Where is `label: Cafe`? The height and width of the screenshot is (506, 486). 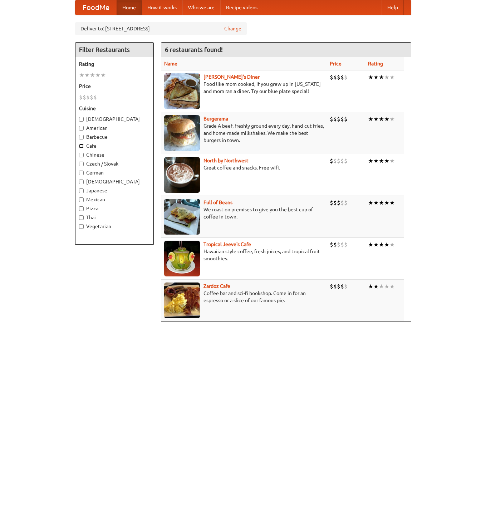
label: Cafe is located at coordinates (114, 146).